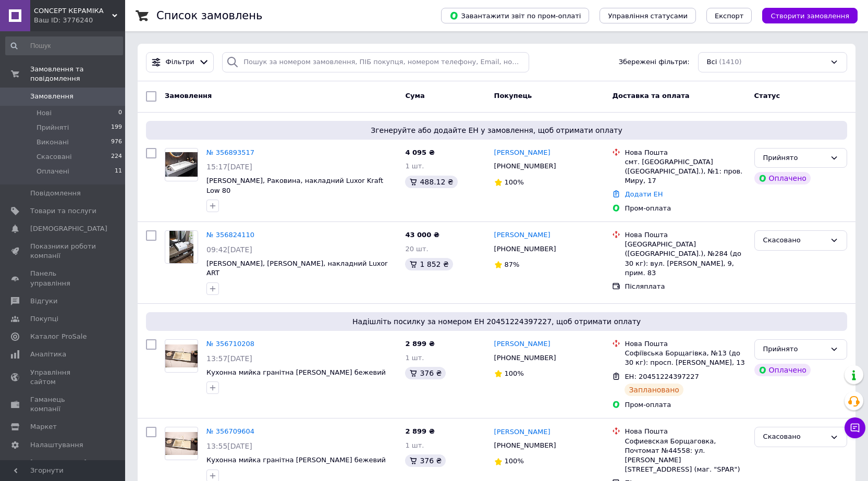 Image resolution: width=868 pixels, height=481 pixels. I want to click on span: Скасовані, so click(55, 157).